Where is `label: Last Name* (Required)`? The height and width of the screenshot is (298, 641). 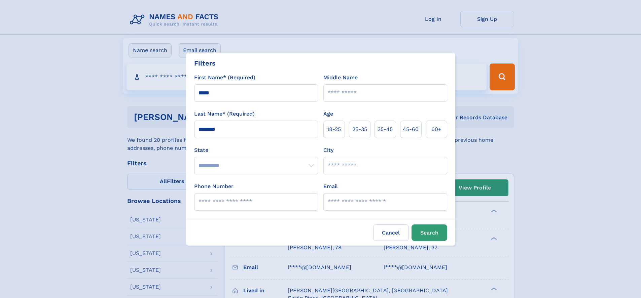 label: Last Name* (Required) is located at coordinates (224, 114).